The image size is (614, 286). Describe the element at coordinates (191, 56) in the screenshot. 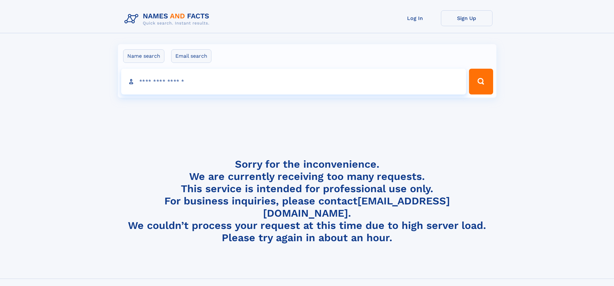

I see `label: Email search` at that location.